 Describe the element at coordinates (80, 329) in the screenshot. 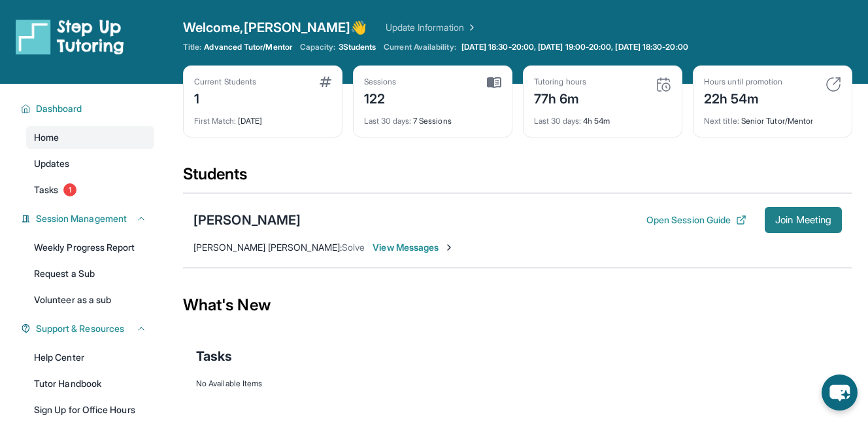

I see `span: Support & Resources` at that location.